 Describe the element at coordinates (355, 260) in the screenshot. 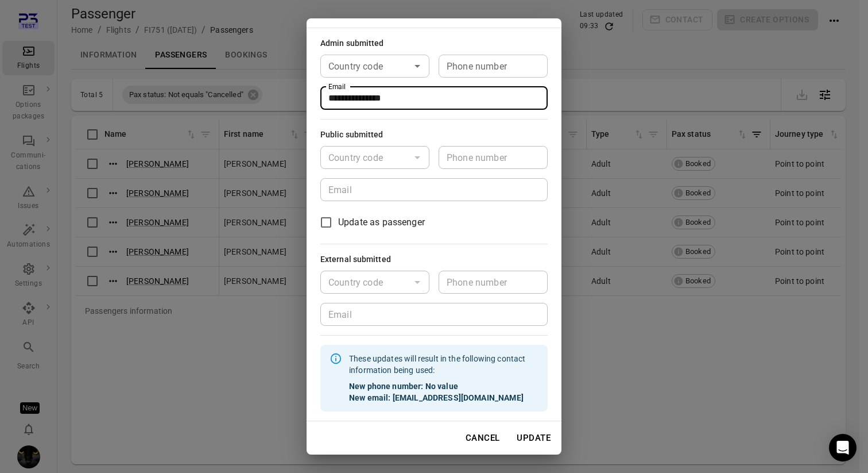

I see `div: External submitted` at that location.